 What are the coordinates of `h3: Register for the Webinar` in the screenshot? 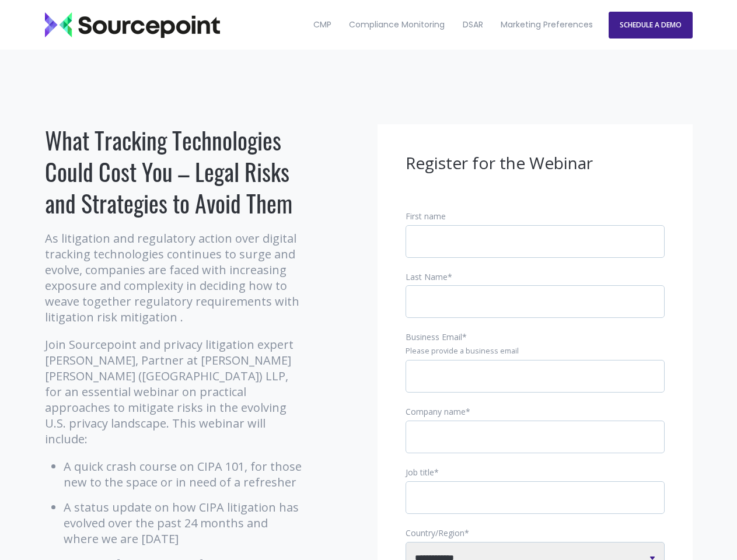 It's located at (536, 164).